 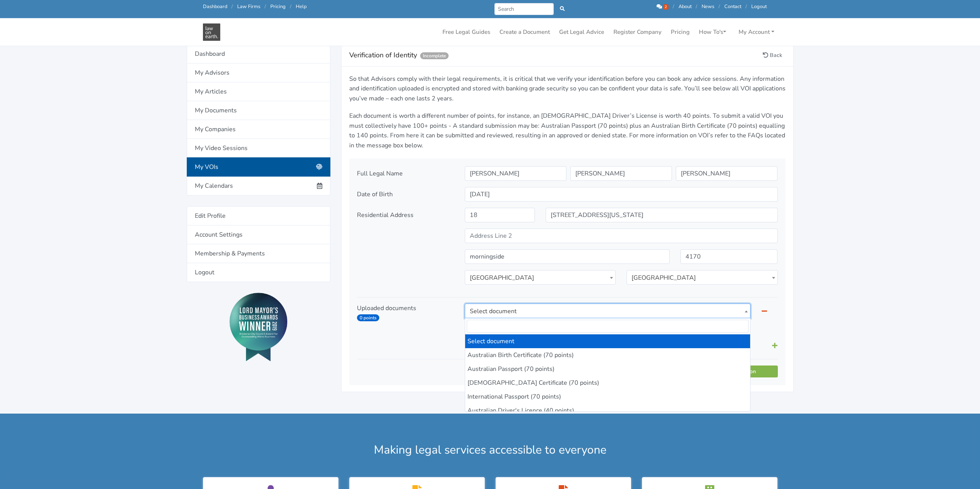 What do you see at coordinates (685, 7) in the screenshot?
I see `a: About` at bounding box center [685, 7].